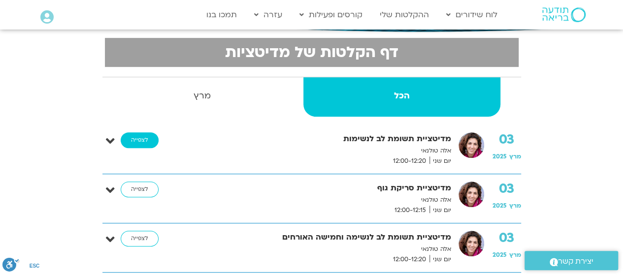 The width and height of the screenshot is (623, 275). What do you see at coordinates (202, 96) in the screenshot?
I see `strong: מרץ` at bounding box center [202, 96].